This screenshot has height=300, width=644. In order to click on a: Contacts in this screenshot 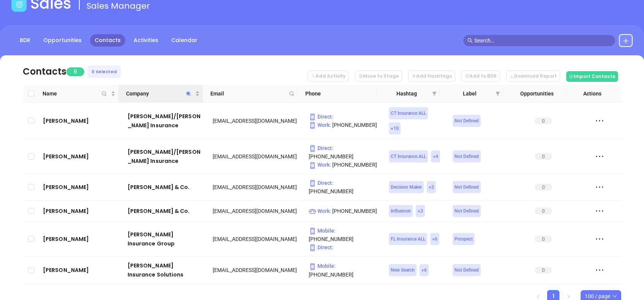, I will do `click(107, 40)`.